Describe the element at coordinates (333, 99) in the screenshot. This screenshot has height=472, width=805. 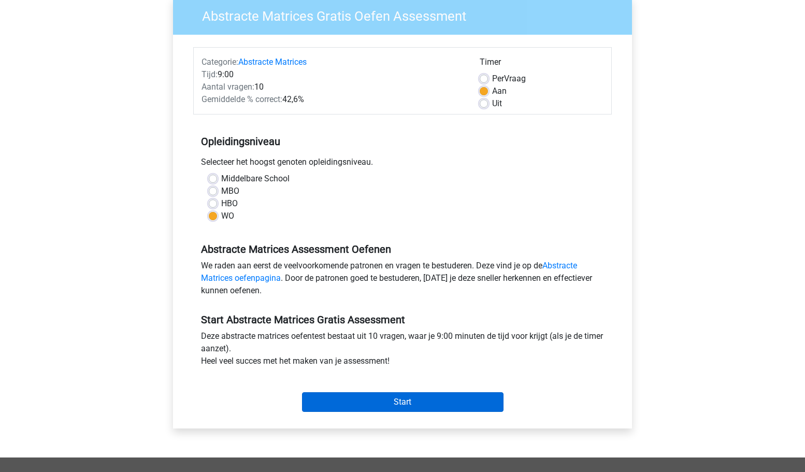
I see `div: 42,6%` at that location.